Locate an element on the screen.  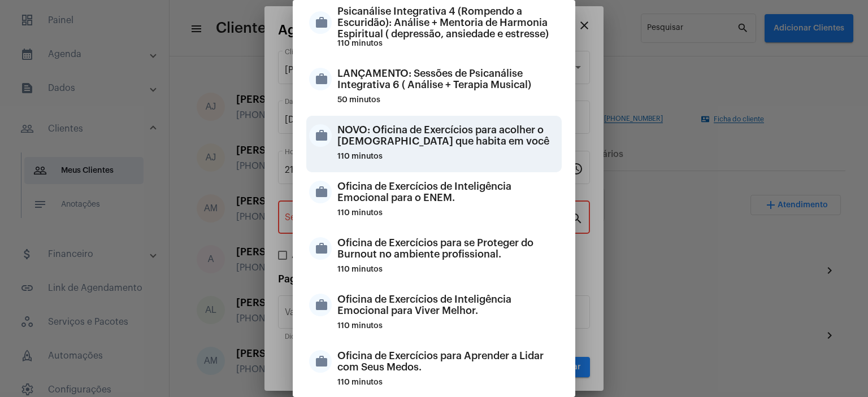
div: Oficina de Exercícios de Inteligência Emocional para Viver Melhor. is located at coordinates (448, 305).